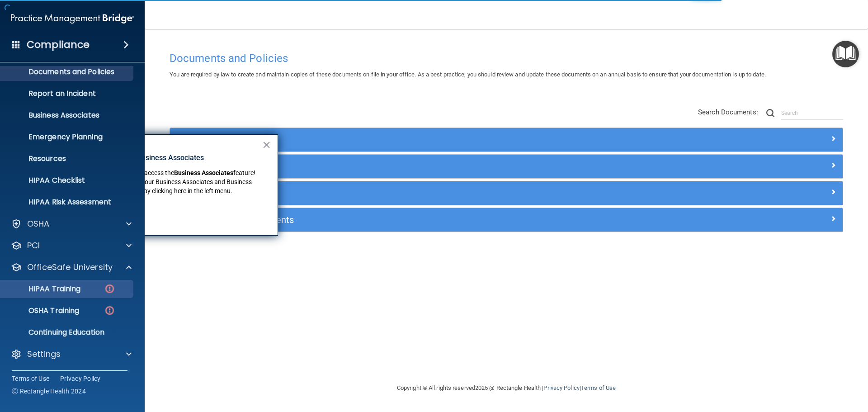 The image size is (868, 412). I want to click on p: Resources, so click(68, 159).